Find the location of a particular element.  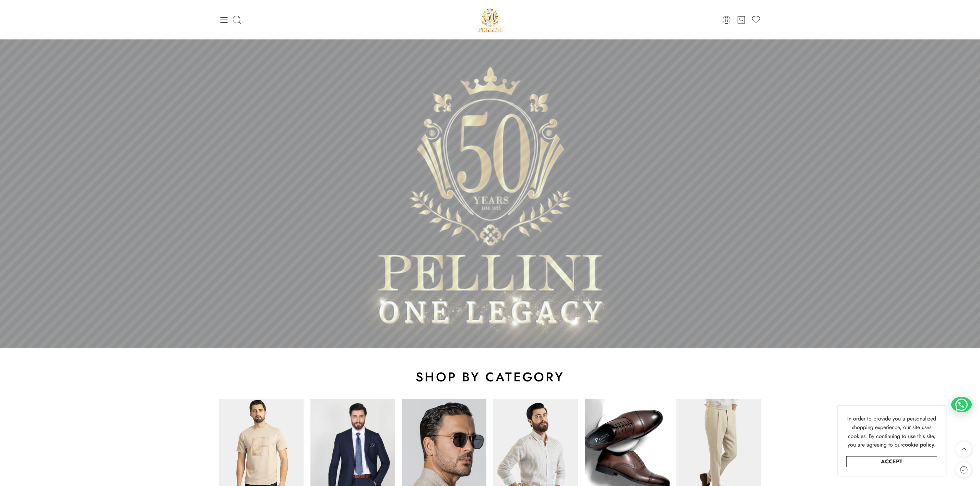

a: Accept is located at coordinates (891, 461).